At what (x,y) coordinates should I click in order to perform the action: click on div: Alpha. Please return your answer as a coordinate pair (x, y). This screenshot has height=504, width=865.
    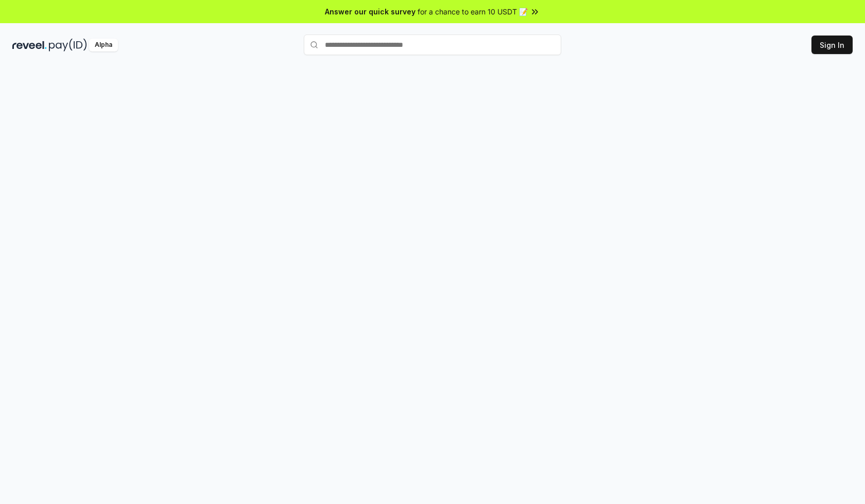
    Looking at the image, I should click on (103, 44).